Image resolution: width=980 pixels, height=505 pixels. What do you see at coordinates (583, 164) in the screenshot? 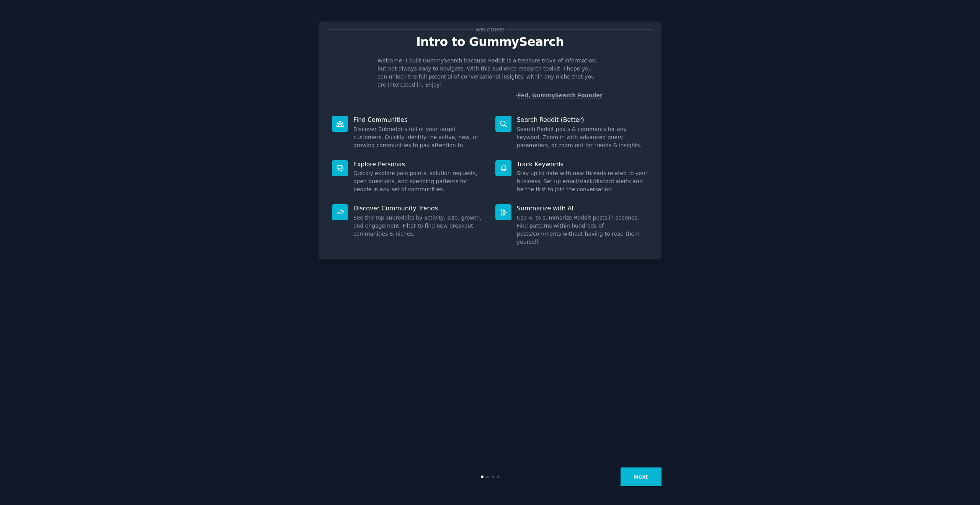
I see `p: Track Keywords` at bounding box center [583, 164].